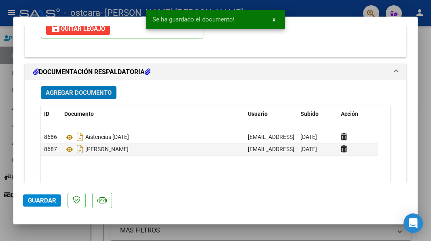 This screenshot has width=431, height=241. What do you see at coordinates (274, 19) in the screenshot?
I see `button: x` at bounding box center [274, 19].